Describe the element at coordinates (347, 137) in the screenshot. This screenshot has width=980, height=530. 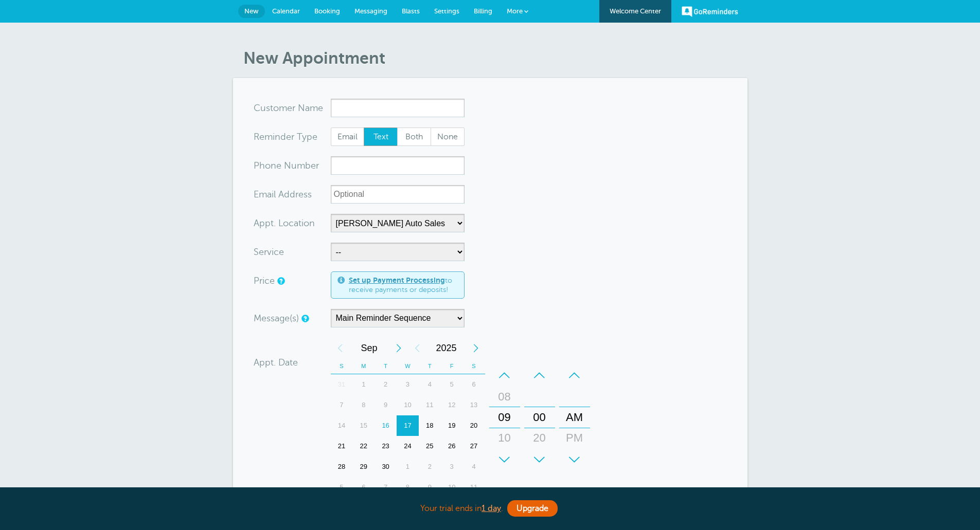
I see `label: Email` at that location.